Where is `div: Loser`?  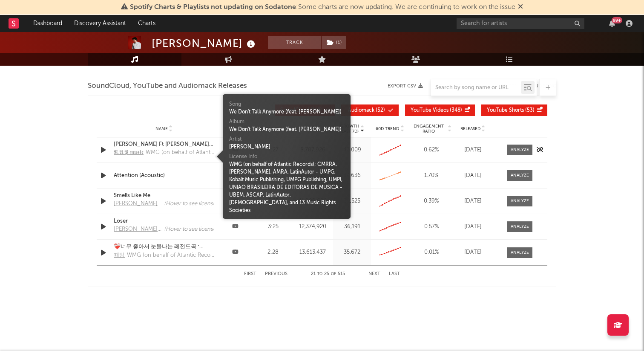 div: Loser is located at coordinates (164, 222).